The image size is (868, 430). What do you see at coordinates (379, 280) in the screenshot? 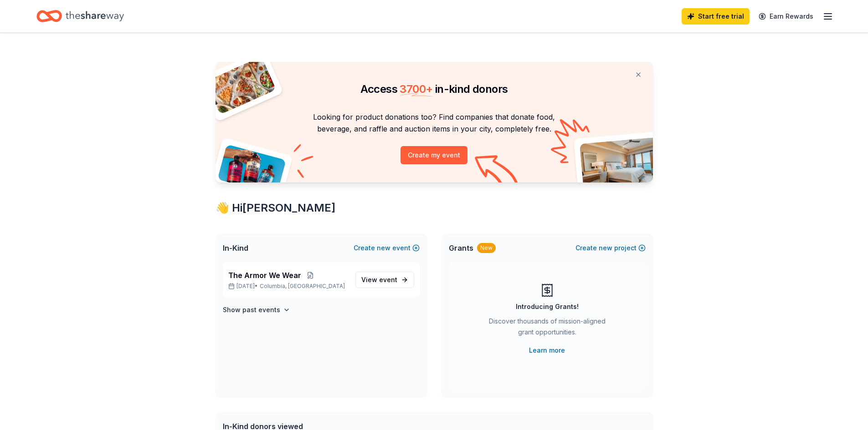
I see `span: View` at bounding box center [379, 280].